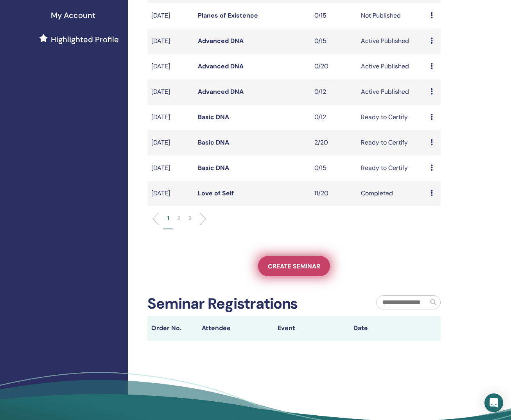  I want to click on p: 2, so click(179, 218).